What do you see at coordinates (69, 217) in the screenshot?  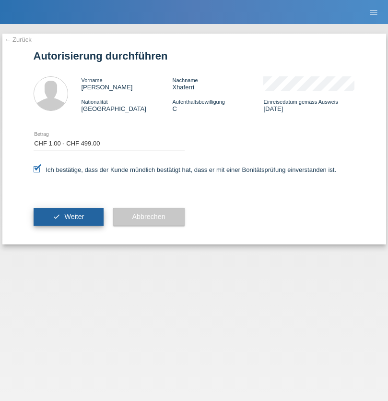 I see `button: check Weiter` at bounding box center [69, 217].